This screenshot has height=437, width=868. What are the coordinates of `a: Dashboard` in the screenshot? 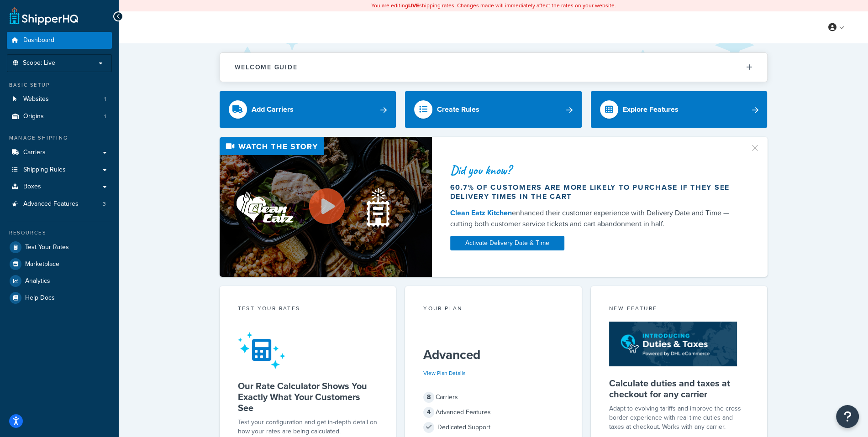 It's located at (60, 40).